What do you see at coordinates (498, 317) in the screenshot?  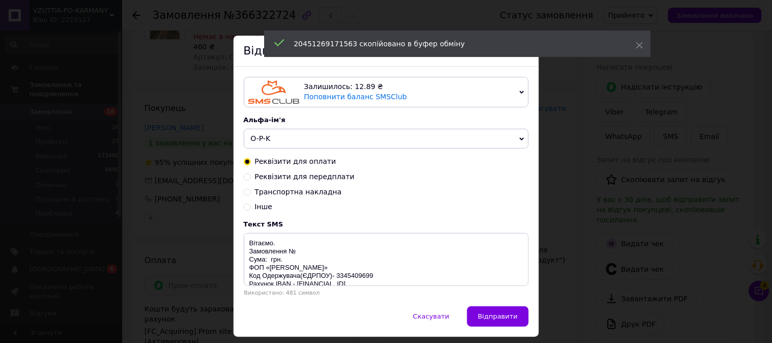 I see `button: Відправити` at bounding box center [498, 317].